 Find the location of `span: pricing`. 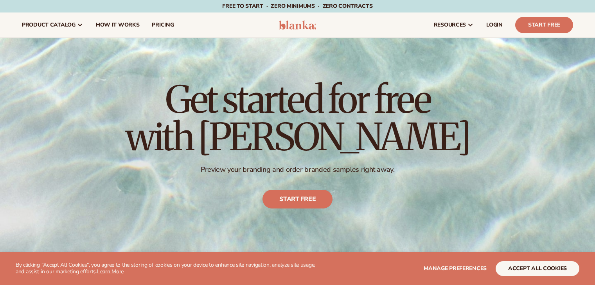

span: pricing is located at coordinates (163, 25).